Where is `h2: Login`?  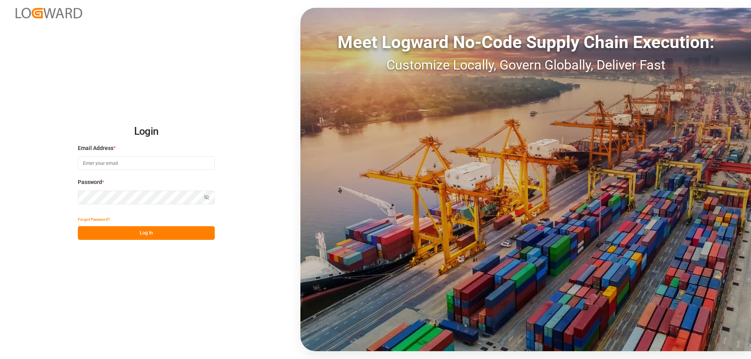
h2: Login is located at coordinates (146, 132).